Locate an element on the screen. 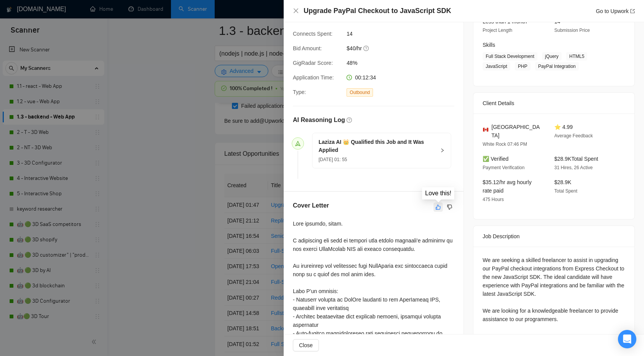 The image size is (644, 356). span: export is located at coordinates (633, 11).